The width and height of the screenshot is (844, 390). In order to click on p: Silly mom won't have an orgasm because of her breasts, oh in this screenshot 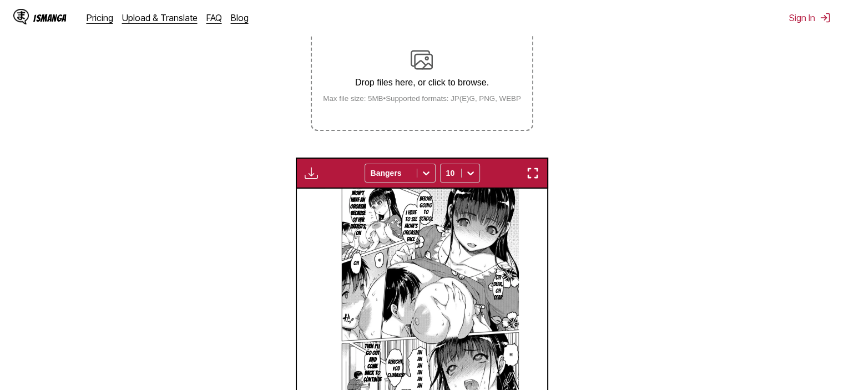, I will do `click(357, 207)`.